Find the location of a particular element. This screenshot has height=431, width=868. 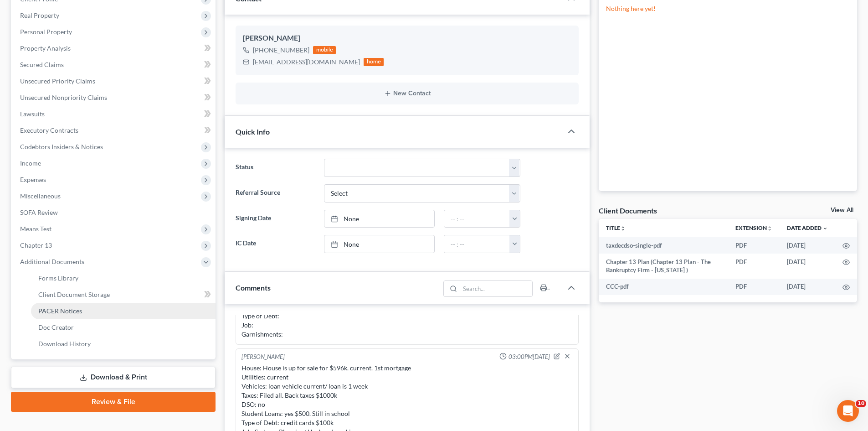

label: Status is located at coordinates (275, 168).